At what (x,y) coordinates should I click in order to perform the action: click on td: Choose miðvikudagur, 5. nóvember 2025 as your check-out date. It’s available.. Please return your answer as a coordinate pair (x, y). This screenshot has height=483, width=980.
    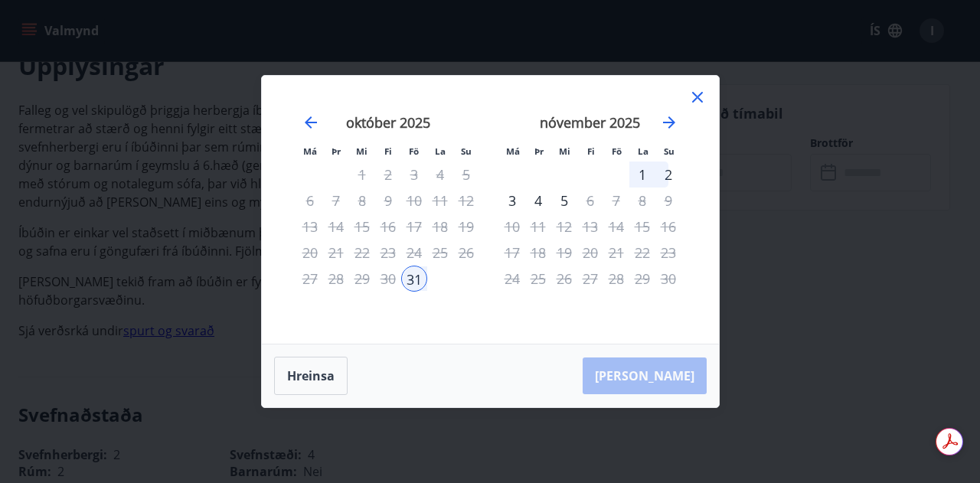
    Looking at the image, I should click on (564, 200).